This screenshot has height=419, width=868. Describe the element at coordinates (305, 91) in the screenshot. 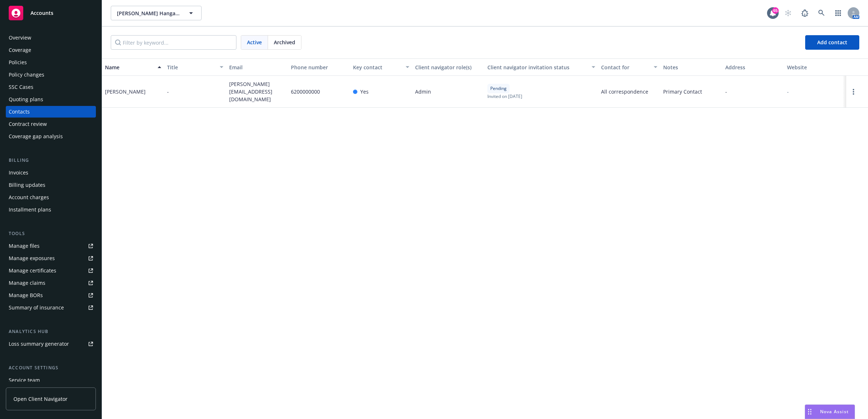

I see `span: 6200000000` at that location.